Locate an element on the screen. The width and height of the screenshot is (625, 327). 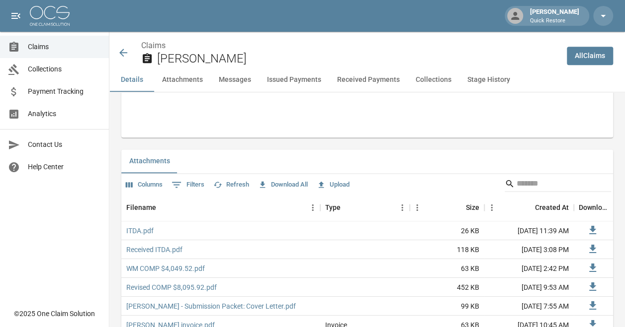
div: anchor tabs is located at coordinates (367, 80).